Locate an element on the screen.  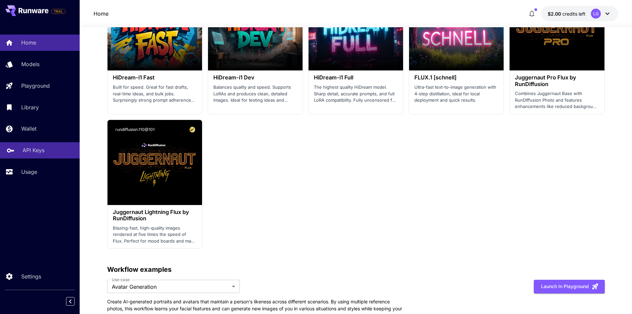
button: Certified Model – Vetted for best performance and includes a commercial license. is located at coordinates (192, 129).